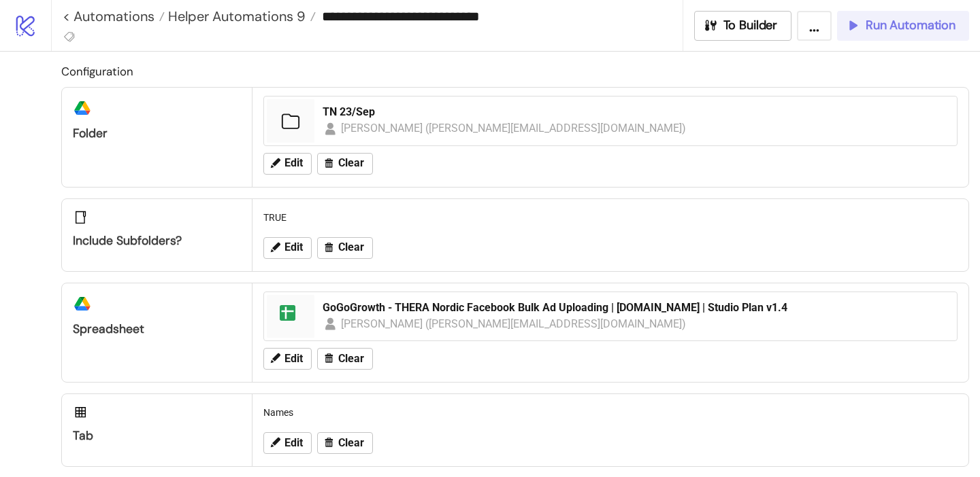 This screenshot has width=980, height=477. What do you see at coordinates (611, 218) in the screenshot?
I see `div: TRUE` at bounding box center [611, 218].